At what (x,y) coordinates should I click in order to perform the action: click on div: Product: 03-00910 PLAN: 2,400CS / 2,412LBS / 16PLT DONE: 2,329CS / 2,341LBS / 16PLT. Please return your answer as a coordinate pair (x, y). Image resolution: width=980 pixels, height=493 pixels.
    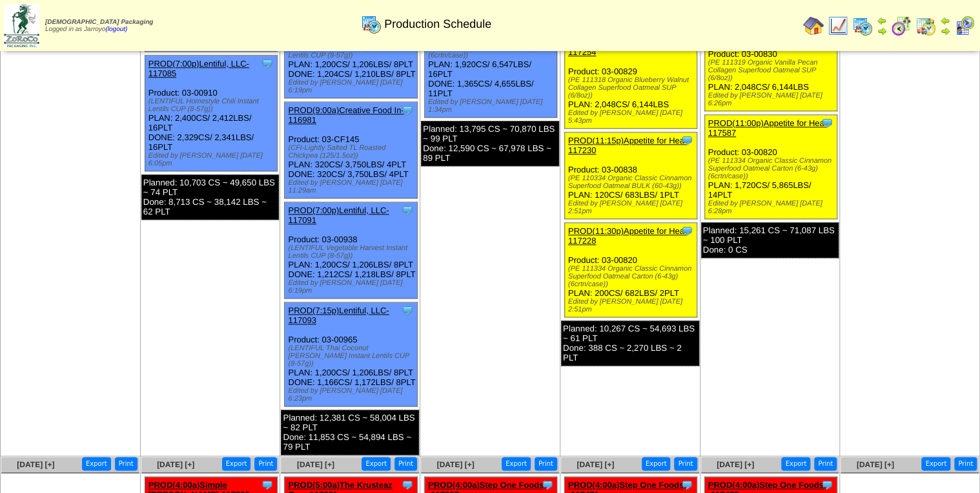
    Looking at the image, I should click on (211, 113).